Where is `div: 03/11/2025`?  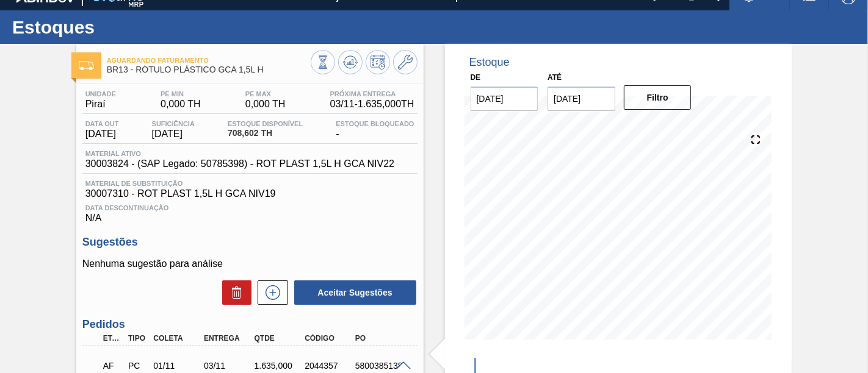 div: 03/11/2025 is located at coordinates (228, 366).